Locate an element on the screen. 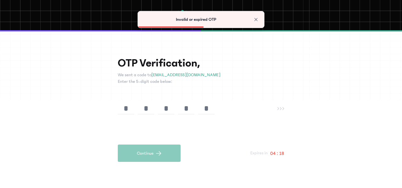 Image resolution: width=402 pixels, height=188 pixels. h1: OTP Verification, is located at coordinates (201, 63).